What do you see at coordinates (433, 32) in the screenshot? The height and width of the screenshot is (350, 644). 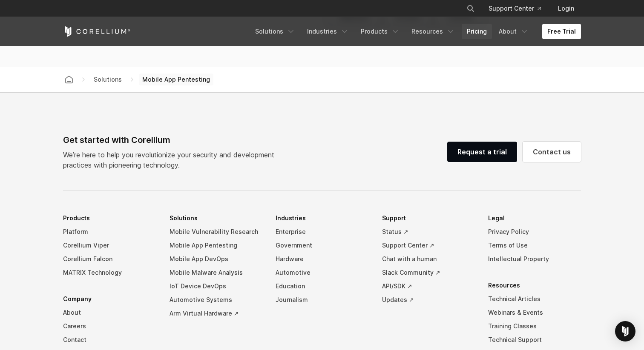 I see `a: Resources` at bounding box center [433, 32].